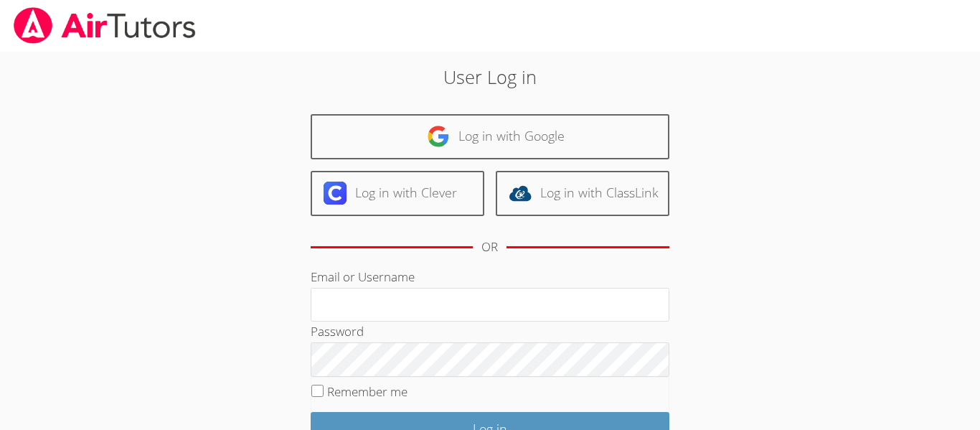  What do you see at coordinates (105, 25) in the screenshot?
I see `img: airtutors_banner-c4298cdbf04f3fff15de1276eac7730deb9818008684d7c2e4769d2f7ddbe033.png` at bounding box center [105, 25].